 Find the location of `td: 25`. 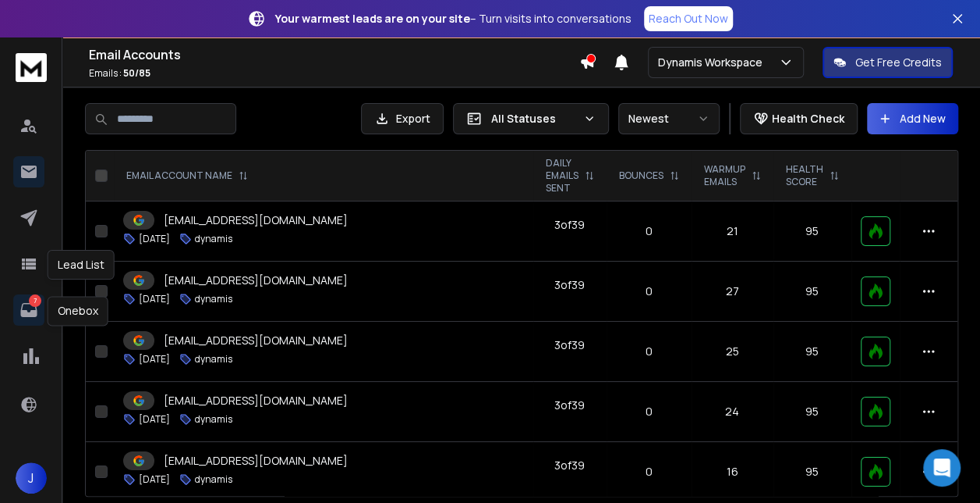

td: 25 is located at coordinates (732, 352).